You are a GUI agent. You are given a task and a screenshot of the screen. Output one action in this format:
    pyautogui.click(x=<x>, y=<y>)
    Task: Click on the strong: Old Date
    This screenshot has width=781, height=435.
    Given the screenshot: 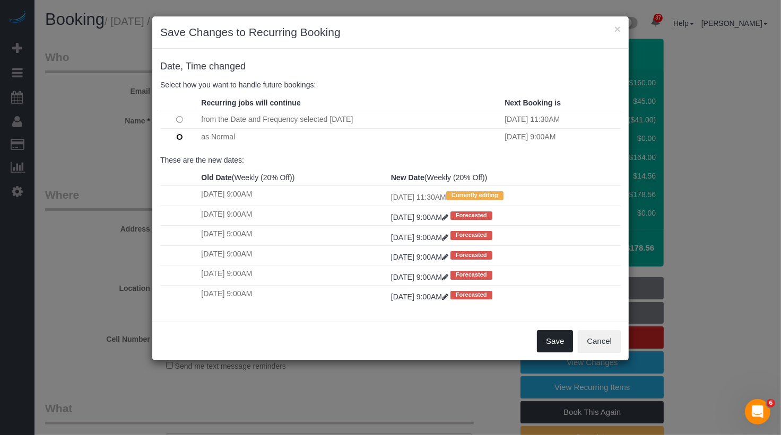 What is the action you would take?
    pyautogui.click(x=216, y=178)
    